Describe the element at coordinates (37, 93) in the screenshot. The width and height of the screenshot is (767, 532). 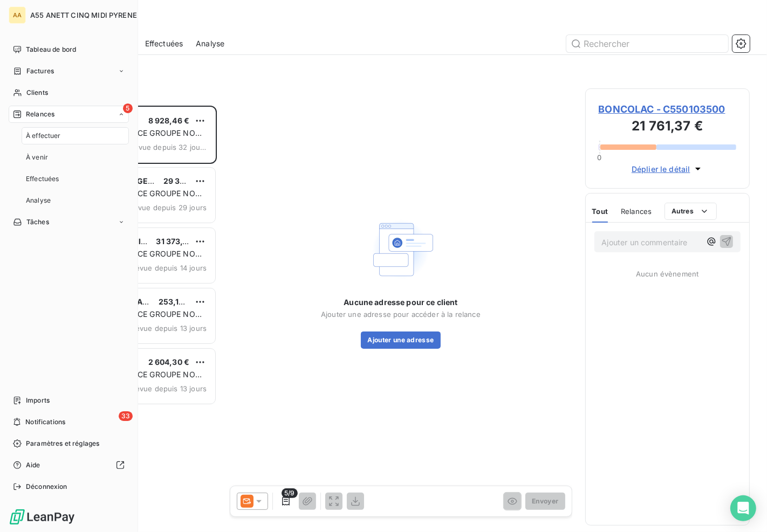
I see `span: Clients` at that location.